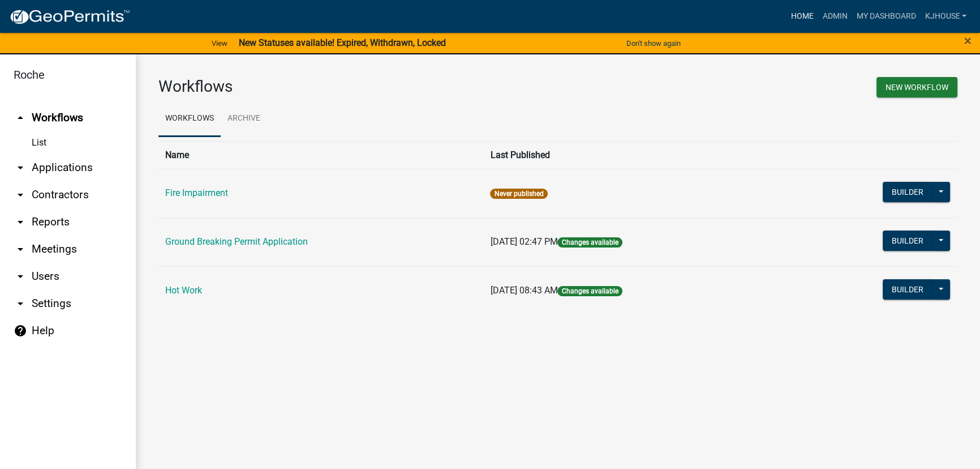  Describe the element at coordinates (321, 154) in the screenshot. I see `th: Name` at that location.